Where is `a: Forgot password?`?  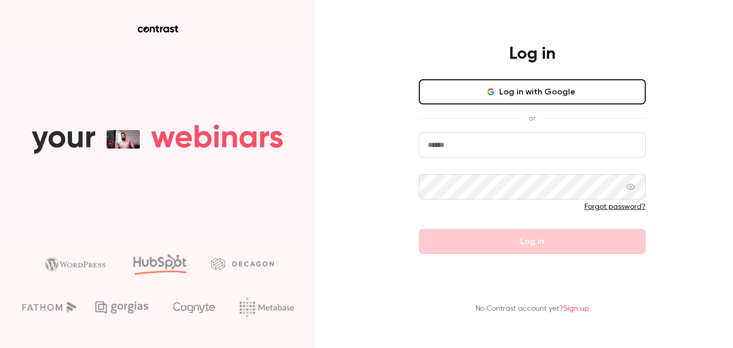 a: Forgot password? is located at coordinates (615, 207).